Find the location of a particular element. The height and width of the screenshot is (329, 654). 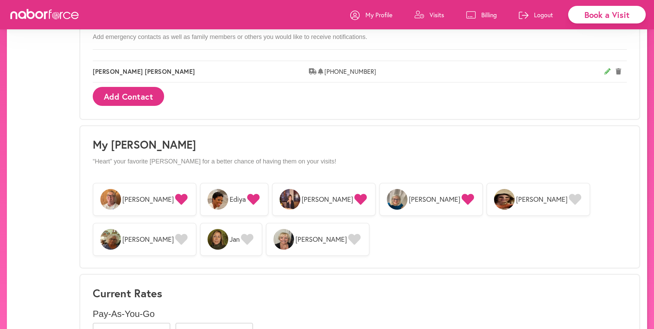

span: Ediya is located at coordinates (238, 199).